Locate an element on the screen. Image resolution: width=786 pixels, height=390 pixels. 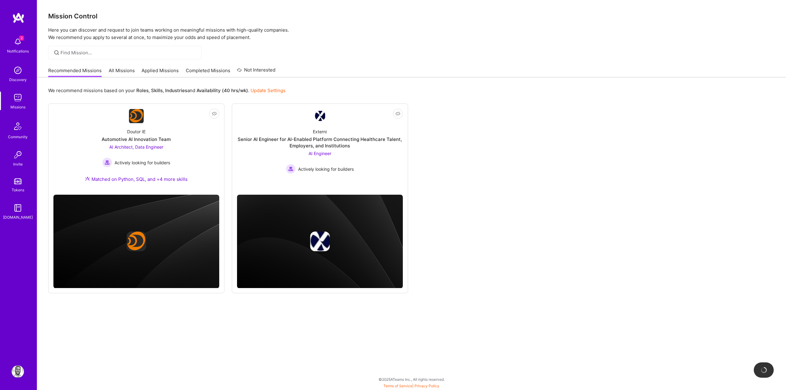
a: User Avatar is located at coordinates (18, 372).